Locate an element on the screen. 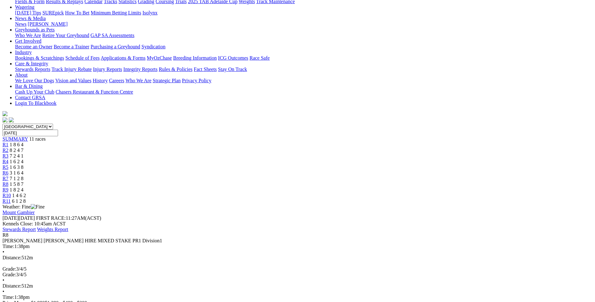 The width and height of the screenshot is (595, 302). div: Care & Integrity is located at coordinates (304, 69).